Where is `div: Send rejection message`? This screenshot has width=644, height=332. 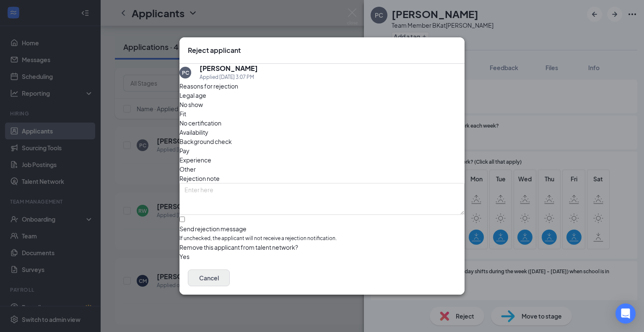
div: Send rejection message is located at coordinates (322, 228).